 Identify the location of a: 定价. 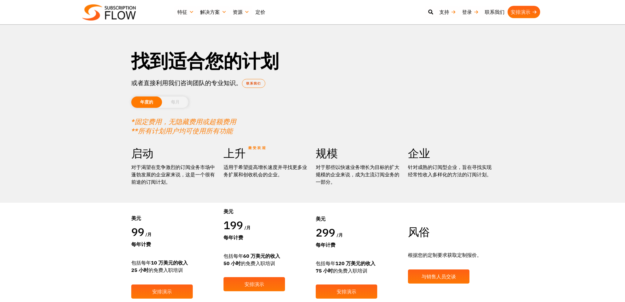
(260, 12).